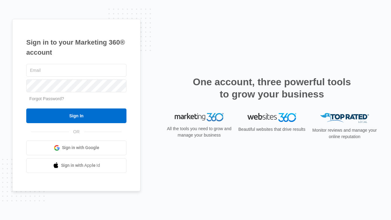 Image resolution: width=391 pixels, height=220 pixels. I want to click on img: Top Rated Local, so click(345, 118).